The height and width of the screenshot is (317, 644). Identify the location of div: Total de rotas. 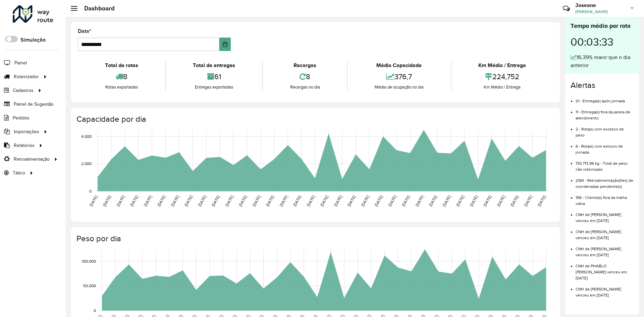
(122, 66).